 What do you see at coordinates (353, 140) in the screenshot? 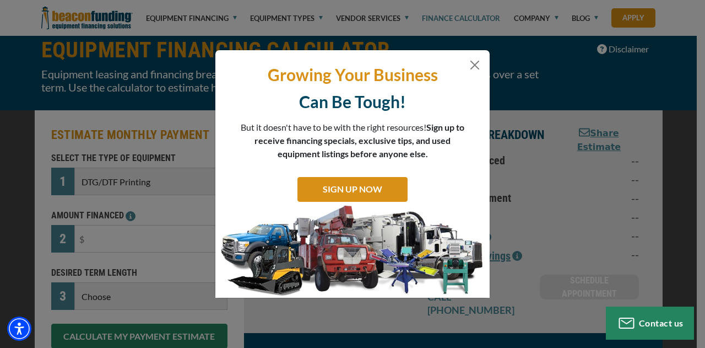
I see `p: But it doesn't have to be with the right resources!` at bounding box center [353, 140].